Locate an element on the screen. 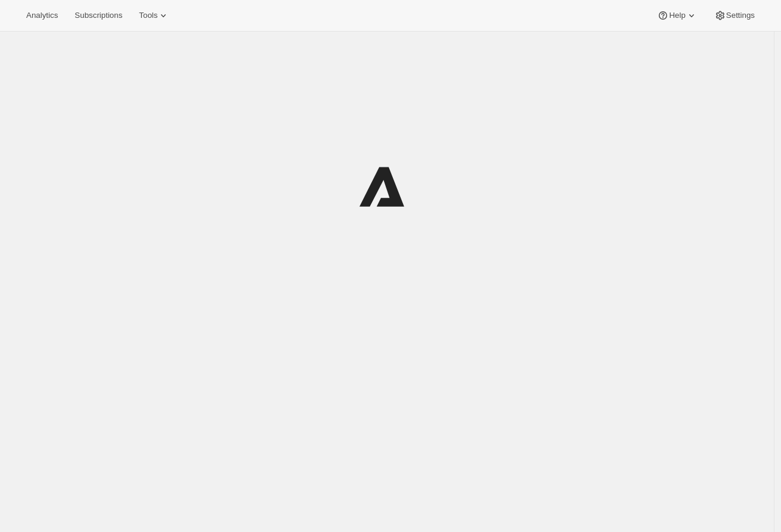 The image size is (781, 532). button: Tools is located at coordinates (154, 15).